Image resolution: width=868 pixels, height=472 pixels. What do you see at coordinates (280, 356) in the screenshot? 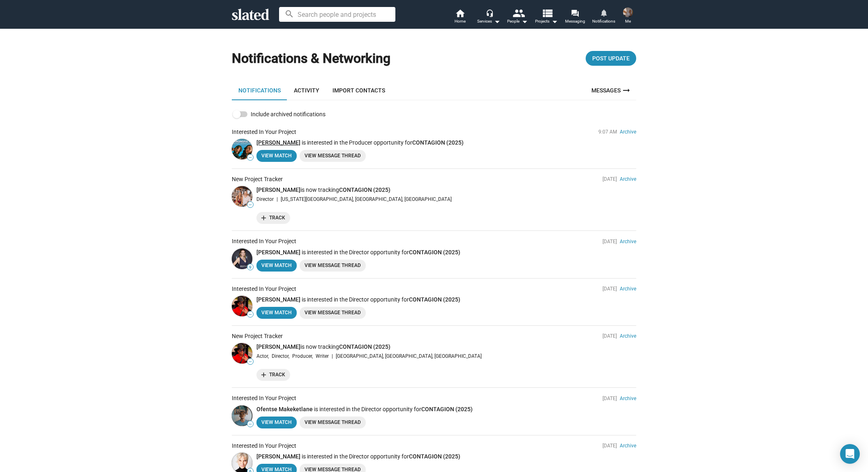
I see `span: Director,` at bounding box center [280, 356].